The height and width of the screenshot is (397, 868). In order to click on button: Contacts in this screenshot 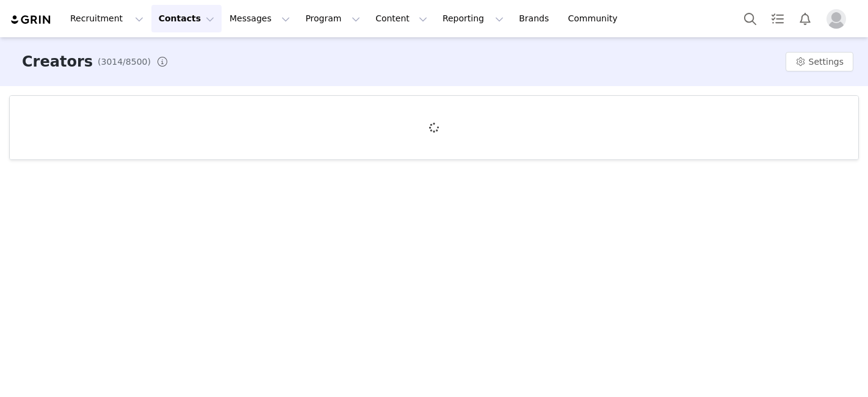, I will do `click(186, 18)`.